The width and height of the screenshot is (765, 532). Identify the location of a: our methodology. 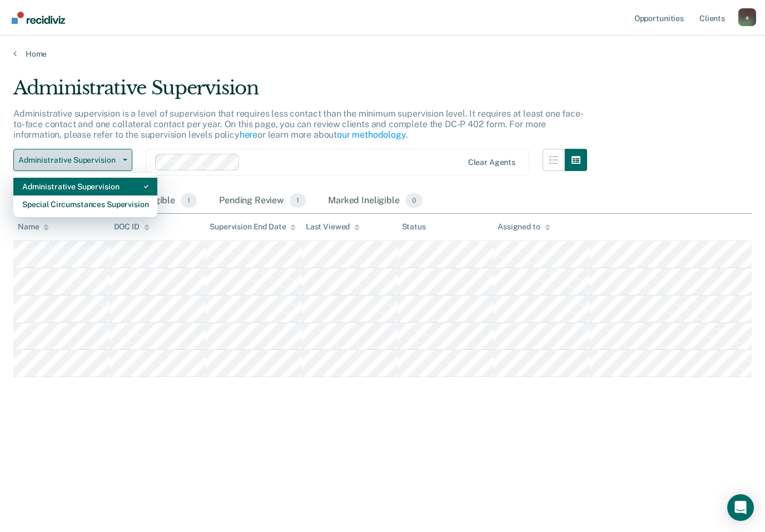
(371, 135).